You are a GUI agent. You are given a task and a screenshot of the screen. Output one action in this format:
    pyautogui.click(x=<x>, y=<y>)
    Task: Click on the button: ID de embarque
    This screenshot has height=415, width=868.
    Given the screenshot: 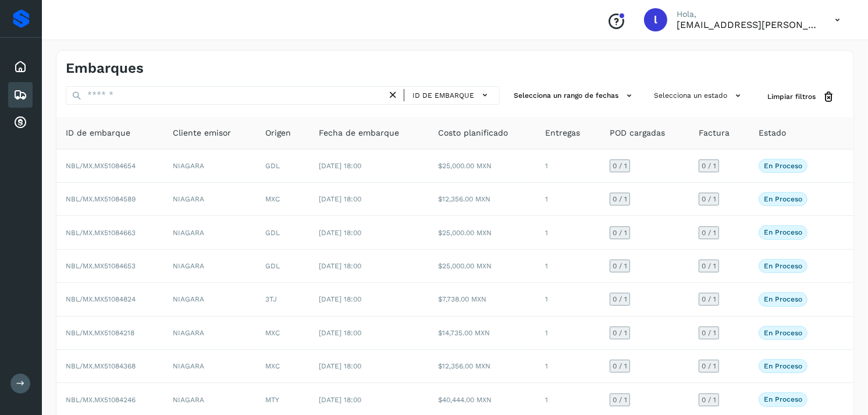 What is the action you would take?
    pyautogui.click(x=452, y=95)
    